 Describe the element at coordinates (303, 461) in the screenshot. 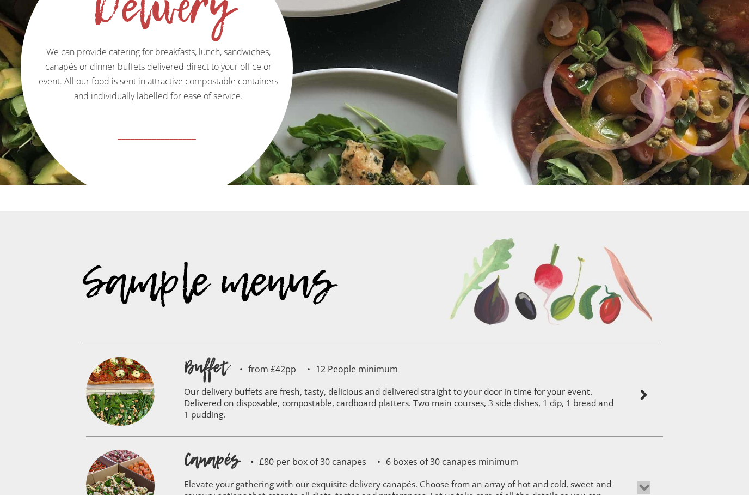

I see `p: £80 per box of 30 canapes` at that location.